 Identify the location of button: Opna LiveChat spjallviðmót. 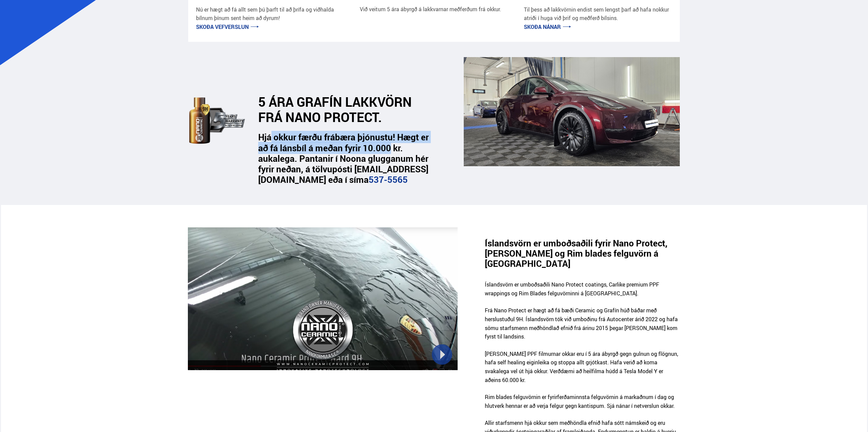
(15, 13).